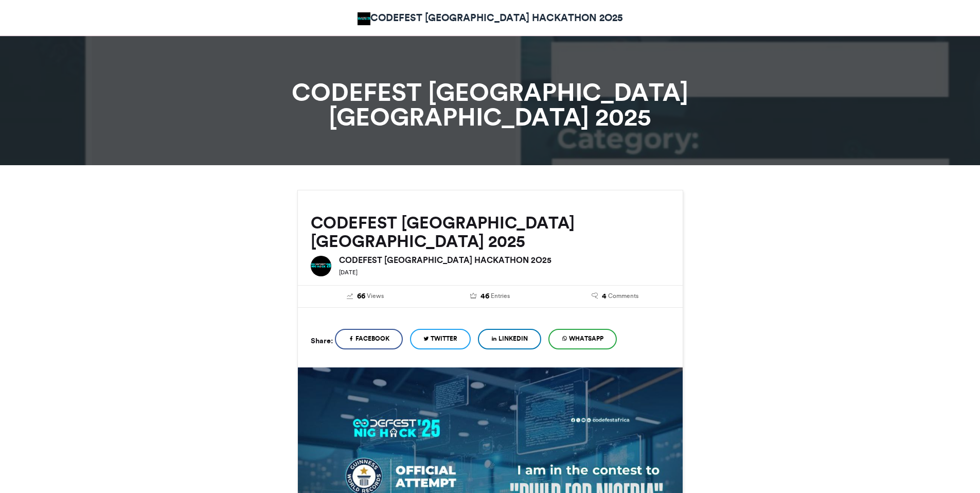  I want to click on a: 4 Comments, so click(615, 296).